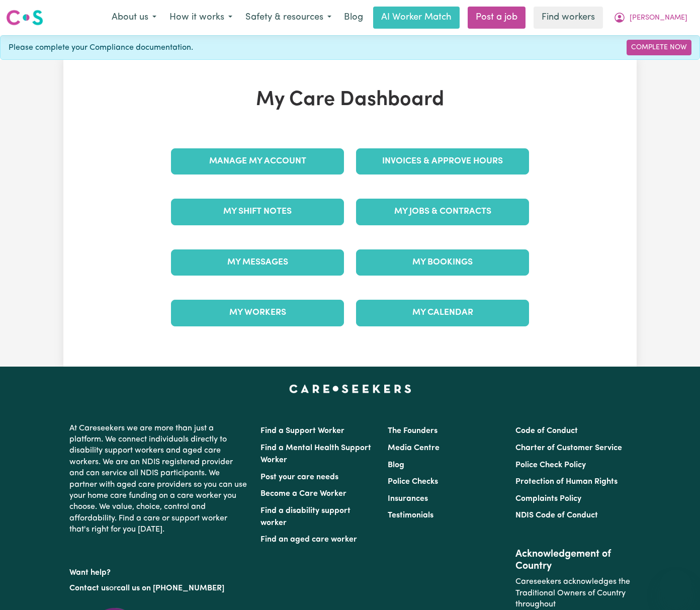 The width and height of the screenshot is (700, 610). What do you see at coordinates (417, 17) in the screenshot?
I see `a: AI Worker Match` at bounding box center [417, 17].